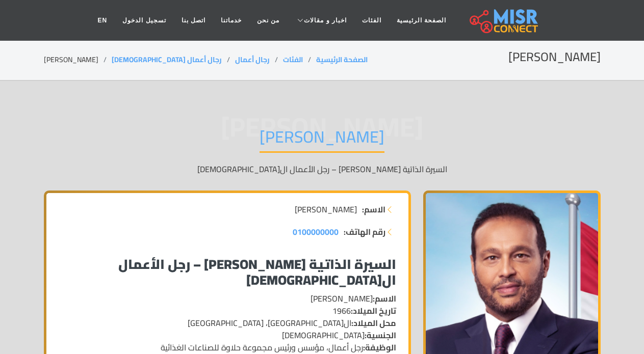 This screenshot has height=354, width=644. Describe the element at coordinates (316, 232) in the screenshot. I see `span: 0100000000` at that location.